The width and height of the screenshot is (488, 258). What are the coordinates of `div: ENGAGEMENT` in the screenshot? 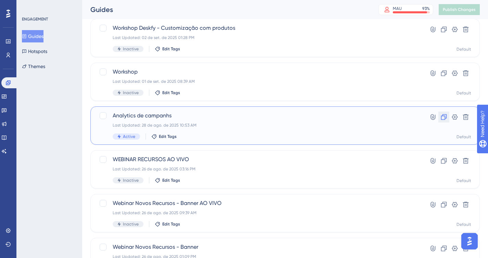 It's located at (35, 19).